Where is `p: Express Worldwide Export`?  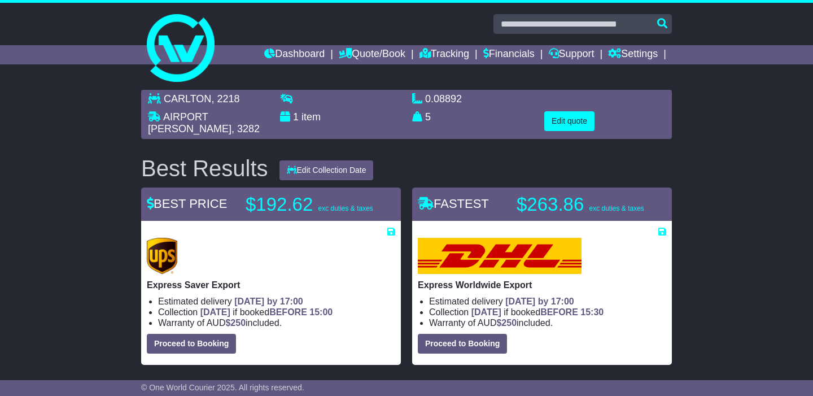 p: Express Worldwide Export is located at coordinates (542, 284).